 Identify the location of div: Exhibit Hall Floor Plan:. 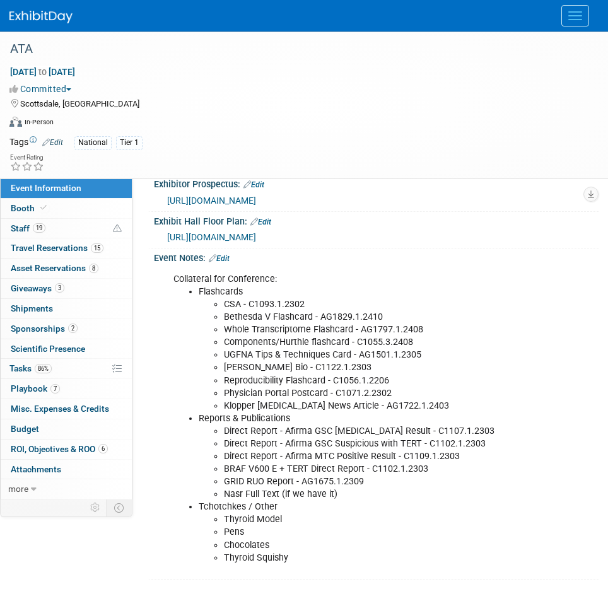
(376, 220).